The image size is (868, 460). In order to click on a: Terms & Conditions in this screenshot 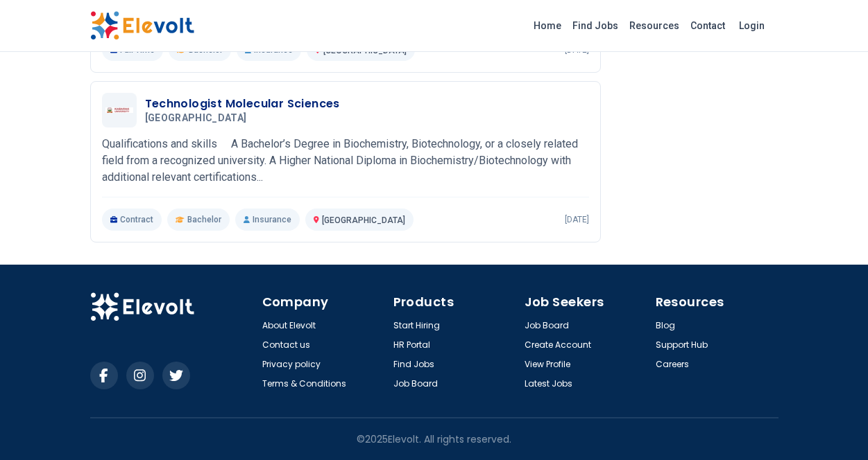, I will do `click(304, 384)`.